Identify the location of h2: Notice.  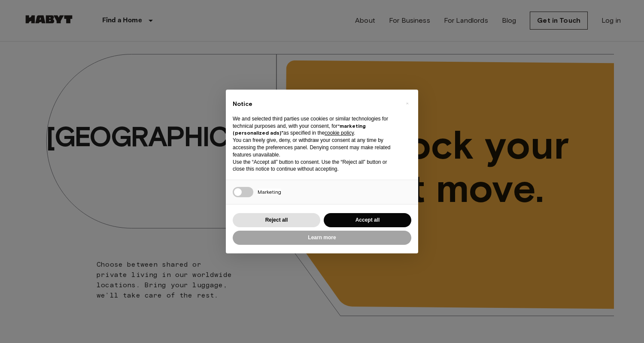
(315, 104).